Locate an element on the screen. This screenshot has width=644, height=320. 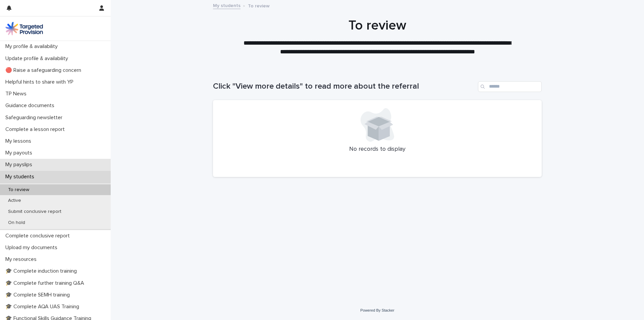
div: Search is located at coordinates (510, 86).